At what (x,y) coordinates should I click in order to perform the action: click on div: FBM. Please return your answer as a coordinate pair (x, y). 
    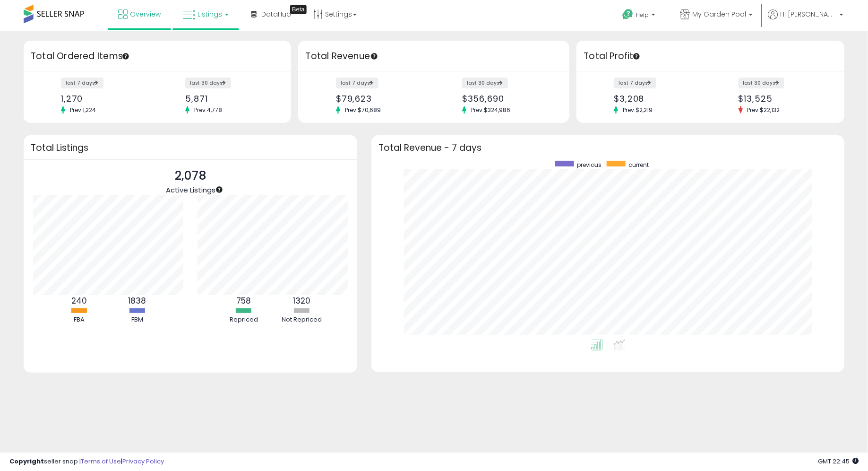
    Looking at the image, I should click on (137, 320).